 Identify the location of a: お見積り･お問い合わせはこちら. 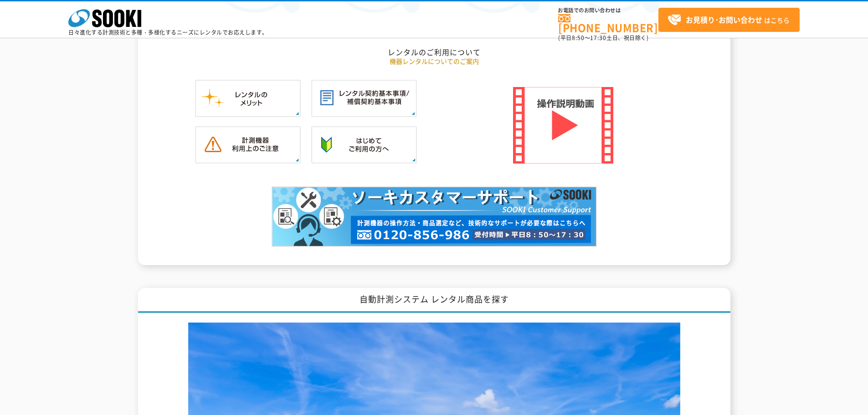
(729, 20).